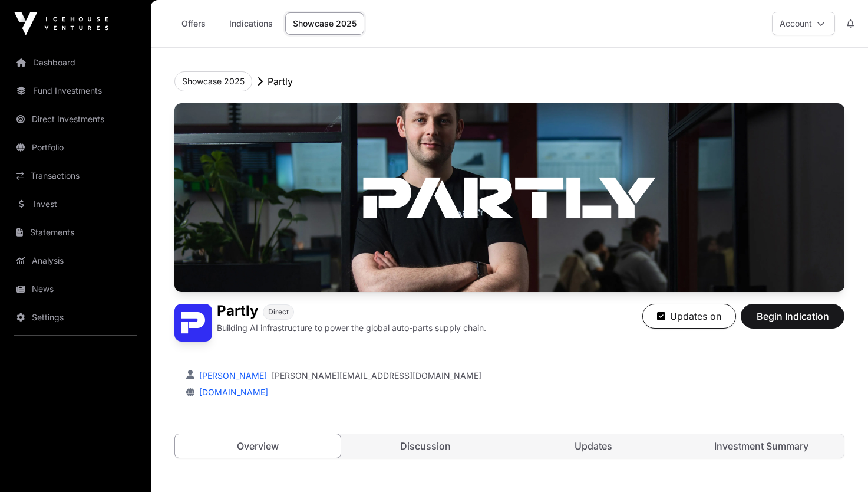 The height and width of the screenshot is (492, 868). Describe the element at coordinates (75, 204) in the screenshot. I see `a: Invest` at that location.